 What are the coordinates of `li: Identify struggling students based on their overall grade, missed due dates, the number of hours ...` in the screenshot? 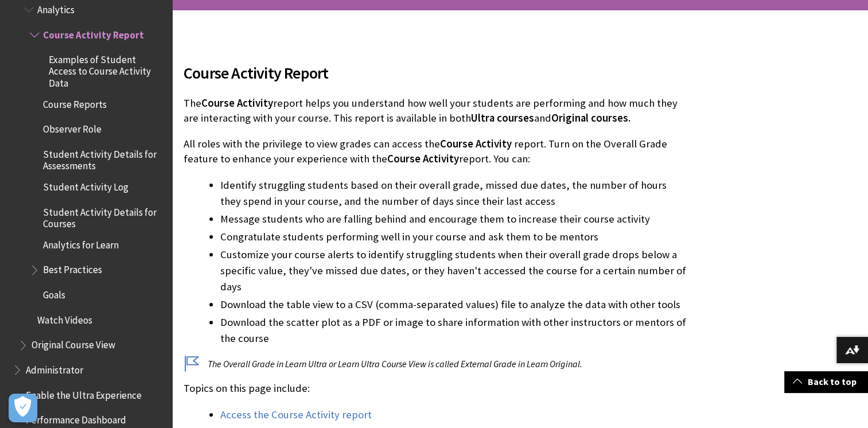 It's located at (453, 194).